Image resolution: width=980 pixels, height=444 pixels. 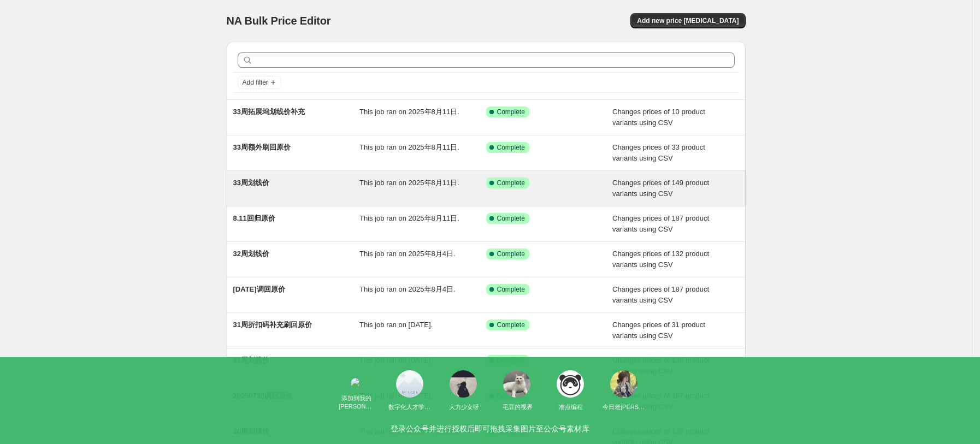 What do you see at coordinates (255, 82) in the screenshot?
I see `span: Add filter` at bounding box center [255, 82].